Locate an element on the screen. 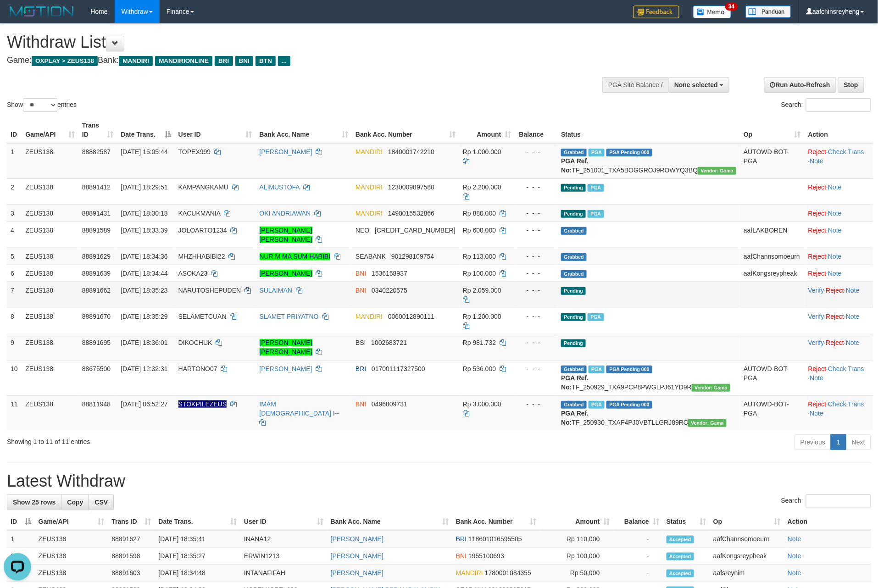 Image resolution: width=878 pixels, height=588 pixels. span: KACUKMANIA is located at coordinates (199, 213).